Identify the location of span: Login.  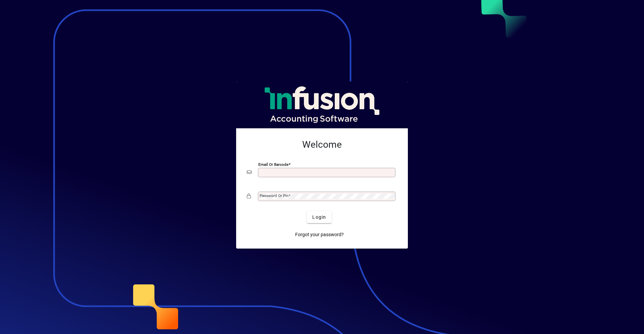
(319, 217).